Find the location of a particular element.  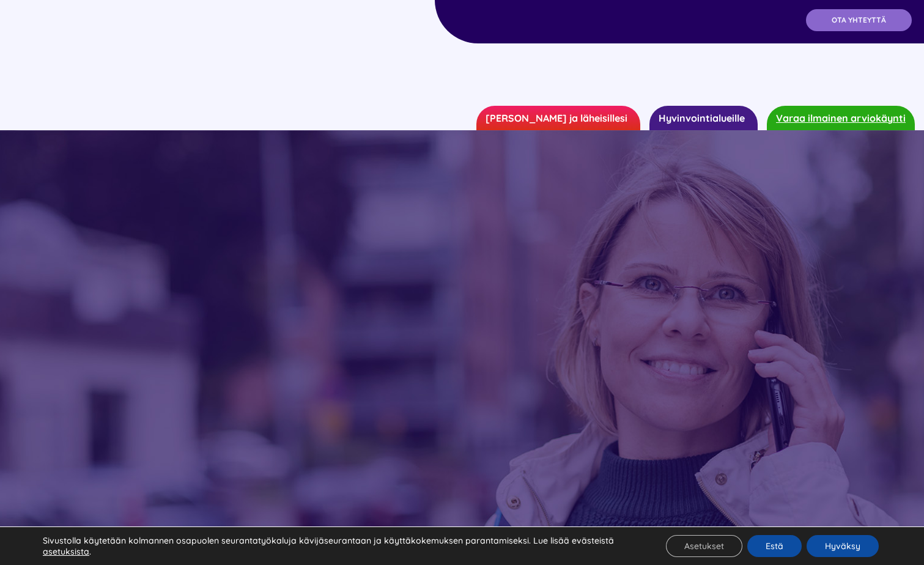

button: Hyväksy is located at coordinates (843, 546).